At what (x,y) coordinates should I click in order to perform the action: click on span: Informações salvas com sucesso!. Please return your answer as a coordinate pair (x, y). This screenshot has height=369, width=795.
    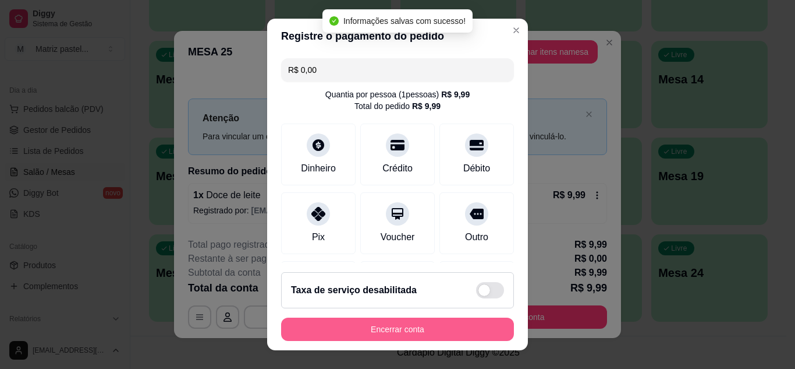
    Looking at the image, I should click on (405, 21).